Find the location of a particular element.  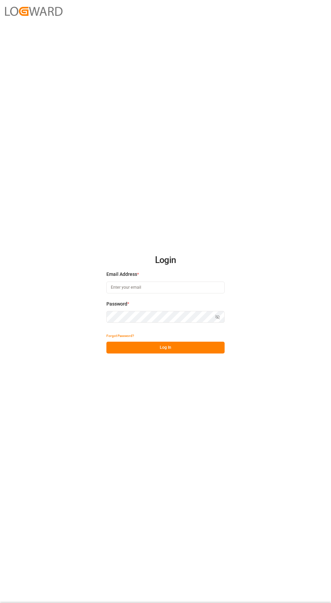

input: Enter your email is located at coordinates (166, 288).